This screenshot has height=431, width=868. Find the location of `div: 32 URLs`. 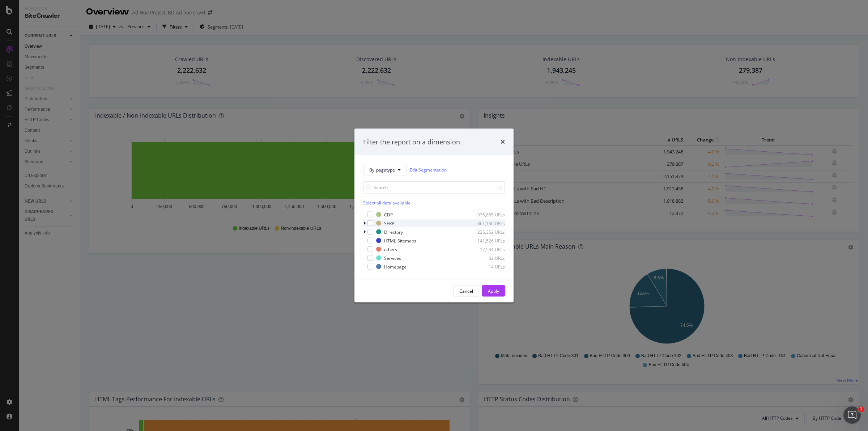

div: 32 URLs is located at coordinates (487, 258).